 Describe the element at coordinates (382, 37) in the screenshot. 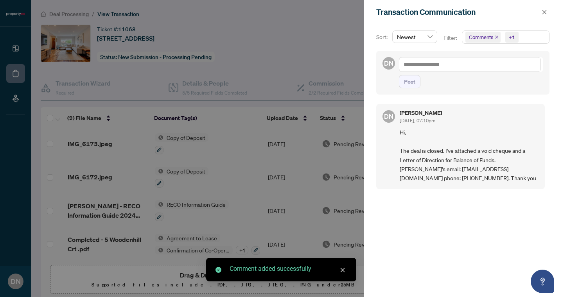

I see `p: Sort:` at that location.